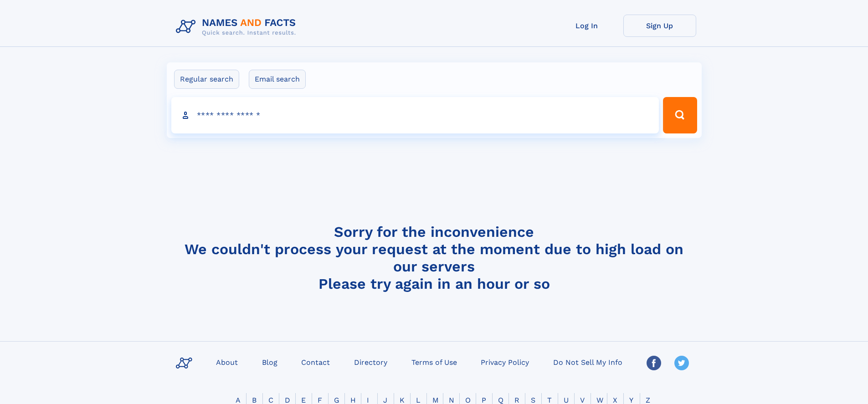  Describe the element at coordinates (277, 79) in the screenshot. I see `label: Email search` at that location.